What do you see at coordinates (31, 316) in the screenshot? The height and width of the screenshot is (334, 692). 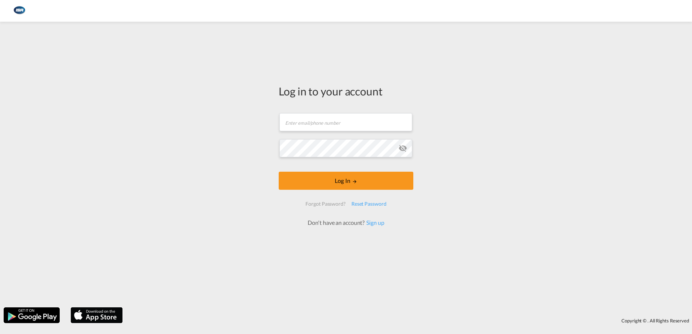 I see `img: google.png` at bounding box center [31, 316].